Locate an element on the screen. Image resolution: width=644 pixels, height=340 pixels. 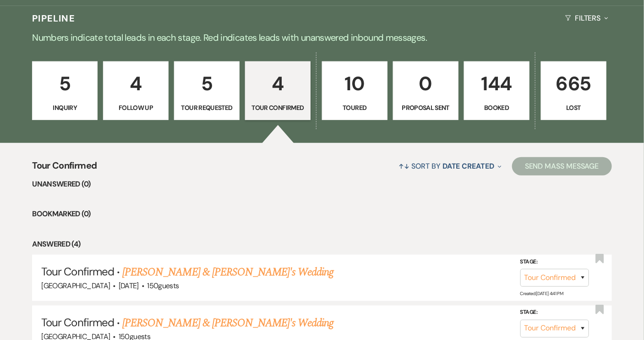
p: Lost is located at coordinates (573, 108).